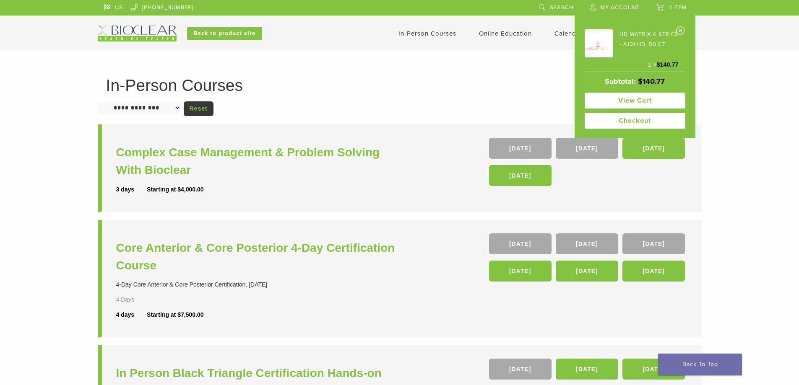  I want to click on a: Calendar, so click(568, 34).